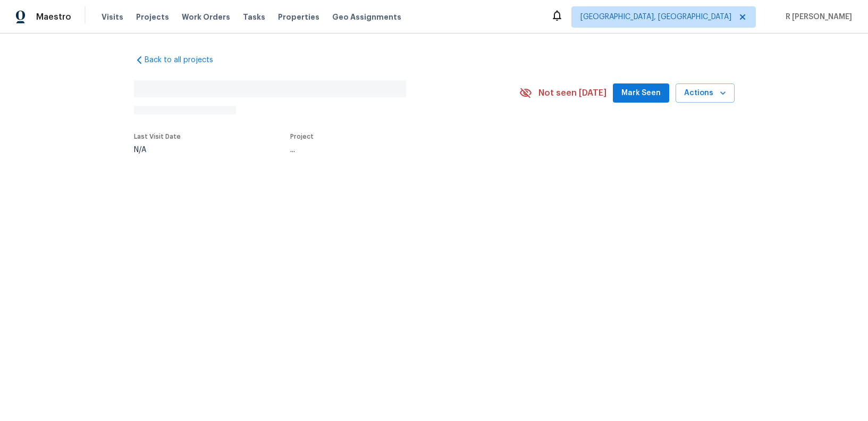 The width and height of the screenshot is (868, 421). I want to click on span: Visits, so click(112, 17).